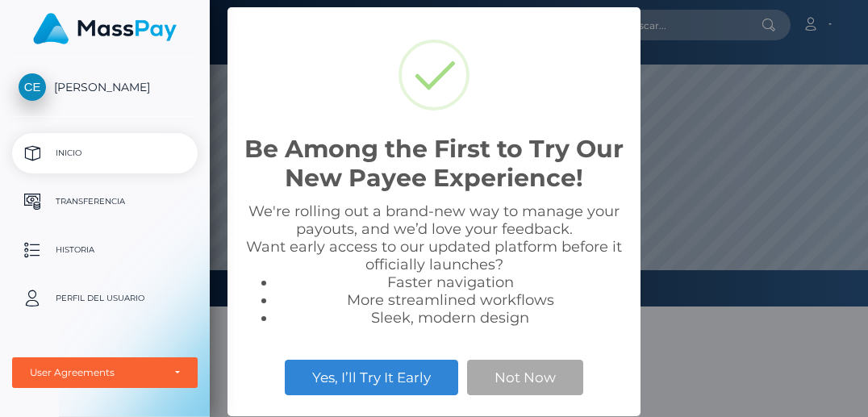 The image size is (868, 417). What do you see at coordinates (105, 373) in the screenshot?
I see `button: User Agreements` at bounding box center [105, 373].